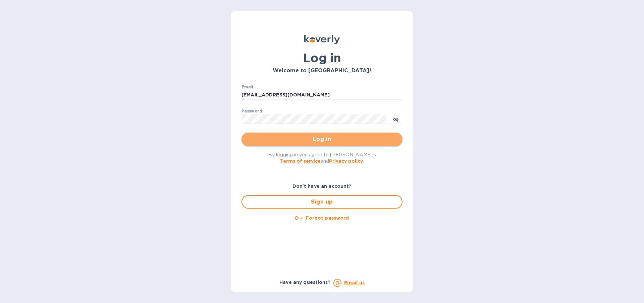 Image resolution: width=644 pixels, height=303 pixels. What do you see at coordinates (322, 202) in the screenshot?
I see `button: Sign up` at bounding box center [322, 202].